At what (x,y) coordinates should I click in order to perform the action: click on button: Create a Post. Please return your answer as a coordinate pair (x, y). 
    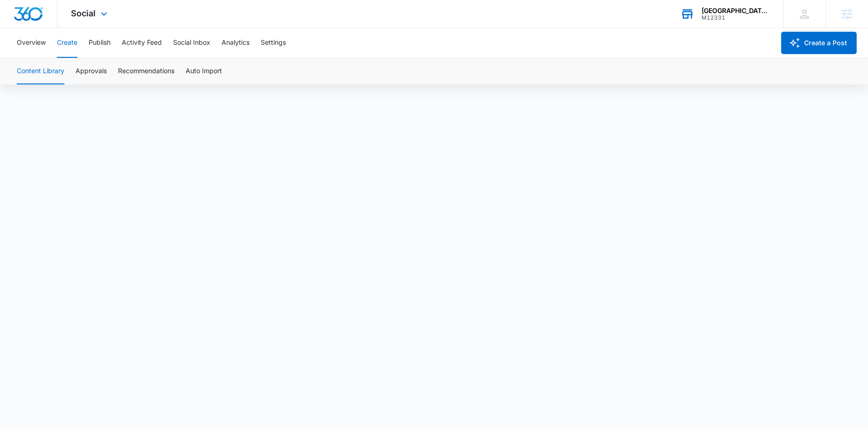
    Looking at the image, I should click on (819, 43).